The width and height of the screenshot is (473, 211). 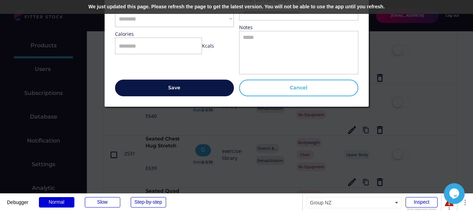 I want to click on div: Step-by-step, so click(x=148, y=202).